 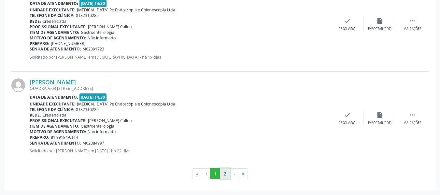 I want to click on ul: Pagination, so click(x=220, y=174).